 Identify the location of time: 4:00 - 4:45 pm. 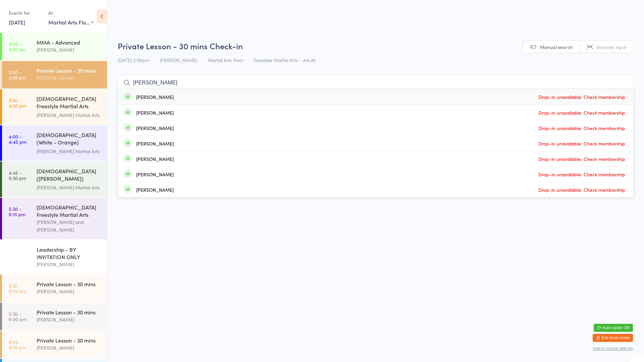
(18, 139).